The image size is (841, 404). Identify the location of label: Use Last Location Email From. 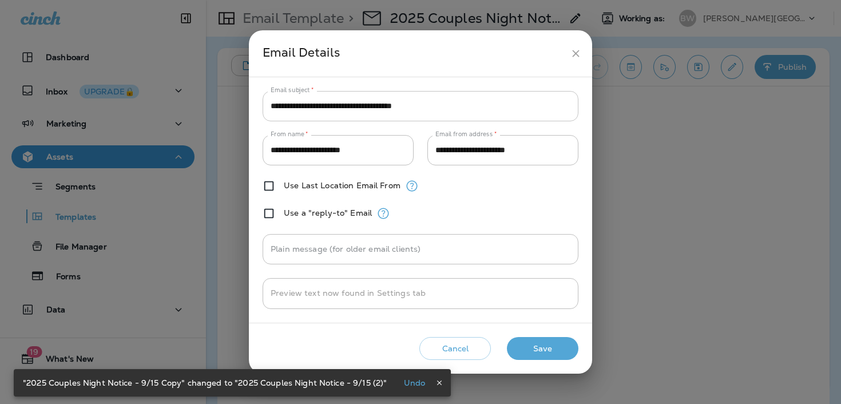
(342, 185).